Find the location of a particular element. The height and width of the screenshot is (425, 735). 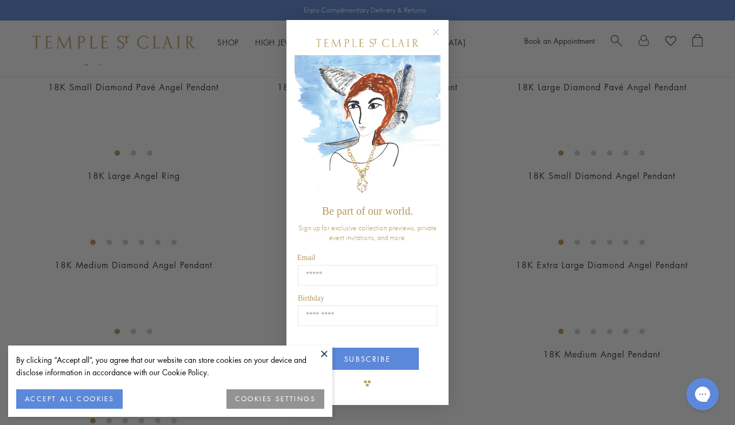

span: Sign up for exclusive collection previews, private event invitations, and more. is located at coordinates (368, 233).